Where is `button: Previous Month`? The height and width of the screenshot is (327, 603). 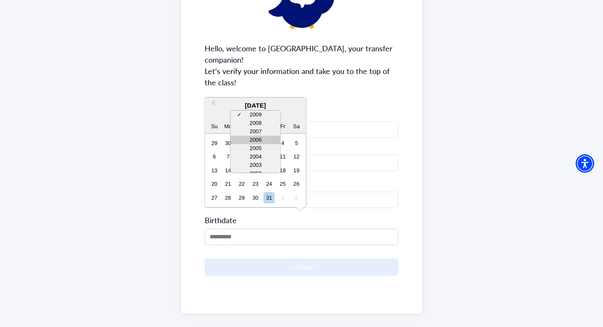 button: Previous Month is located at coordinates (212, 105).